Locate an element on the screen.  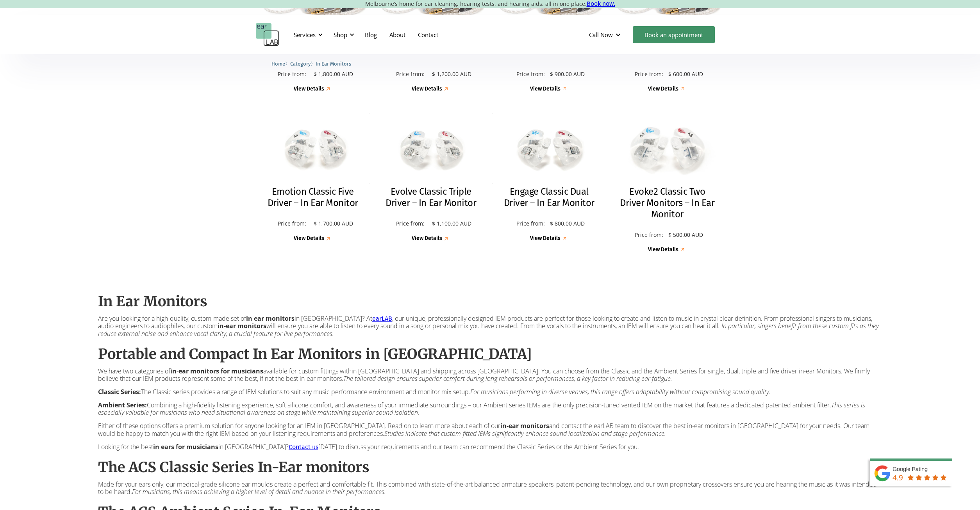
strong: in ears for musicians is located at coordinates (186, 447).